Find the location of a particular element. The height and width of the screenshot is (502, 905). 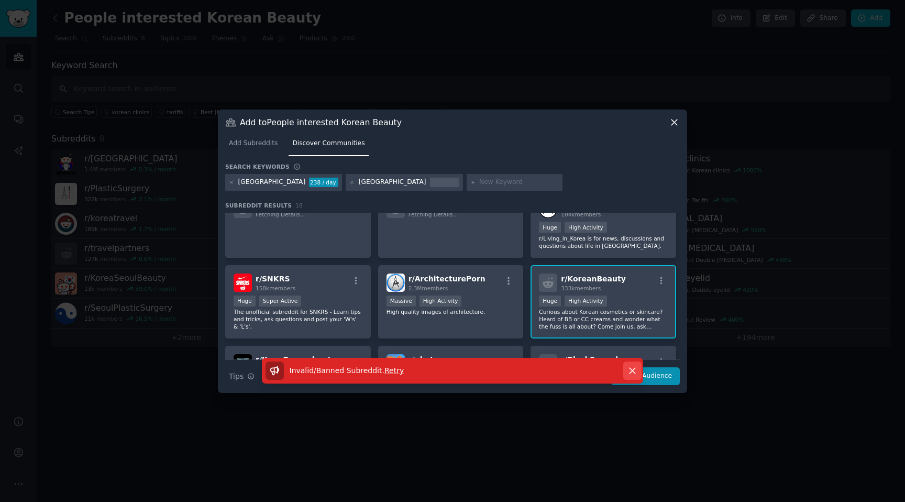

p: Curious about Korean cosmetics or skincare? Heard of BB or CC creams and wonder what the fuss is ... is located at coordinates (604, 319).